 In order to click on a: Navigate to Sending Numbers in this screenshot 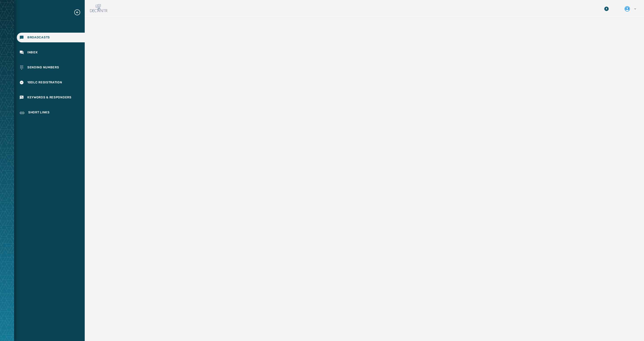, I will do `click(51, 68)`.